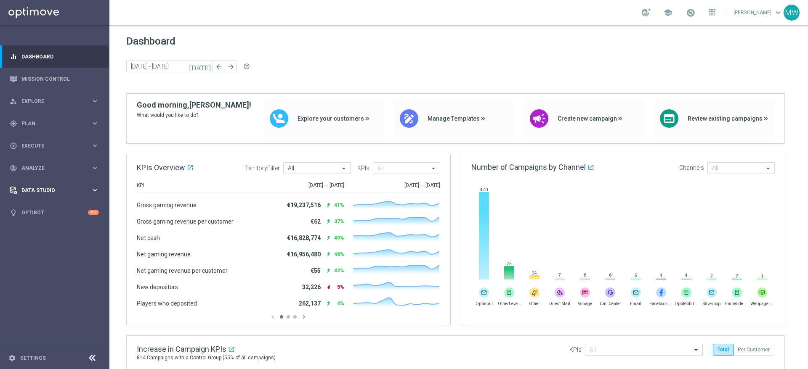 This screenshot has height=369, width=808. Describe the element at coordinates (50, 168) in the screenshot. I see `div: Analyze` at that location.